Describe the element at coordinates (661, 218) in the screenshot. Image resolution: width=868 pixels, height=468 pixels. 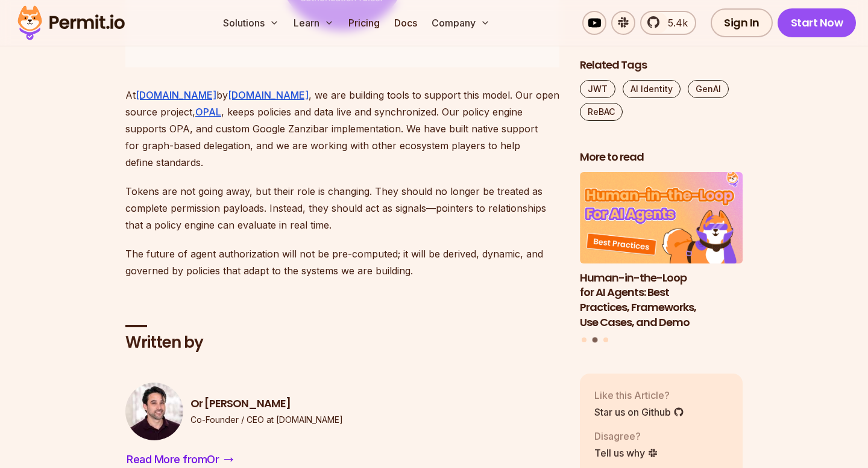
I see `img: Human-in-the-Loop for AI Agents: Best Practices, Frameworks, Use Cases, and Demo` at that location.